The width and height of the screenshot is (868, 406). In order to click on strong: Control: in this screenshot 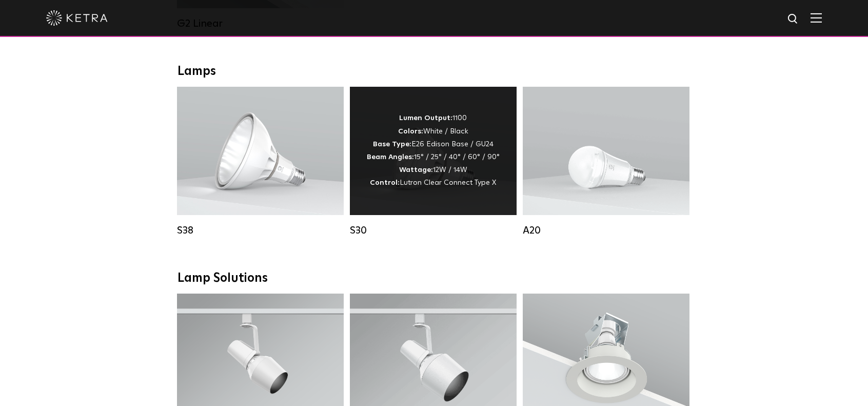, I will do `click(385, 183)`.